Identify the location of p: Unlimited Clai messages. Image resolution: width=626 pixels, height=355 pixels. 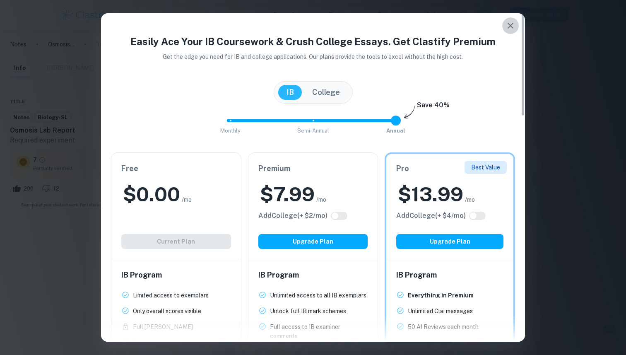
(440, 311).